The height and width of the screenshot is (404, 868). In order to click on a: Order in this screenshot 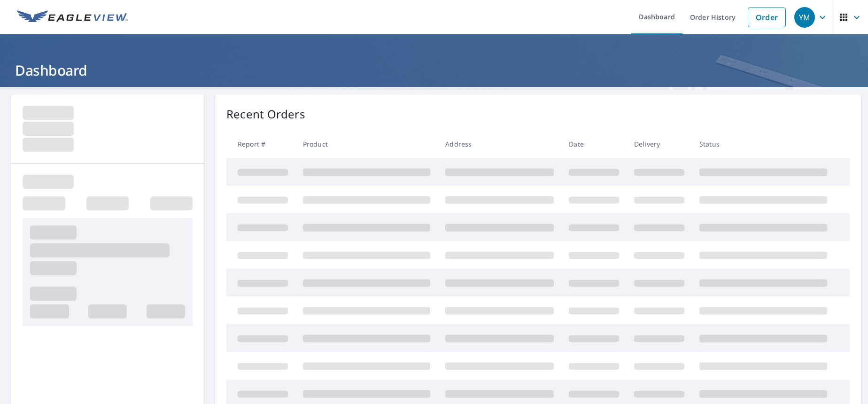, I will do `click(767, 17)`.